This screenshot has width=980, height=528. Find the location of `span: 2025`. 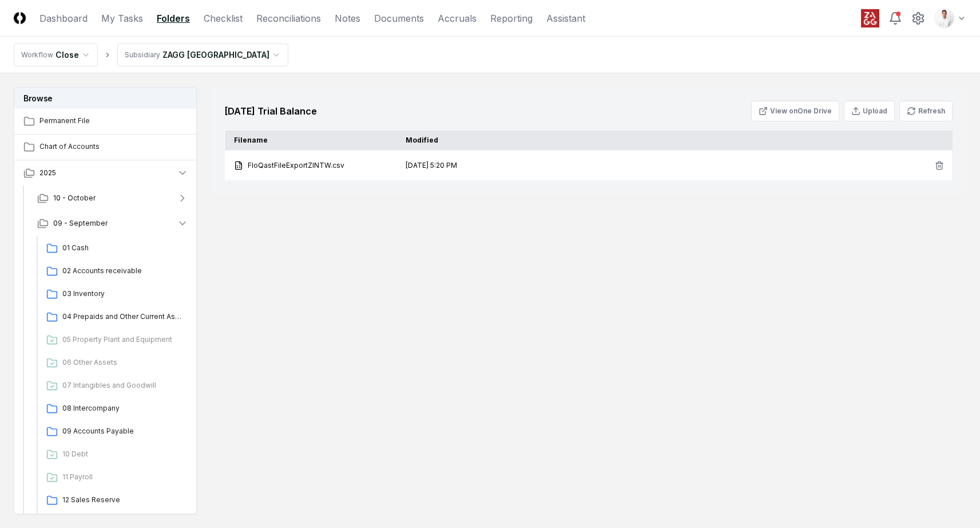

span: 2025 is located at coordinates (47, 173).